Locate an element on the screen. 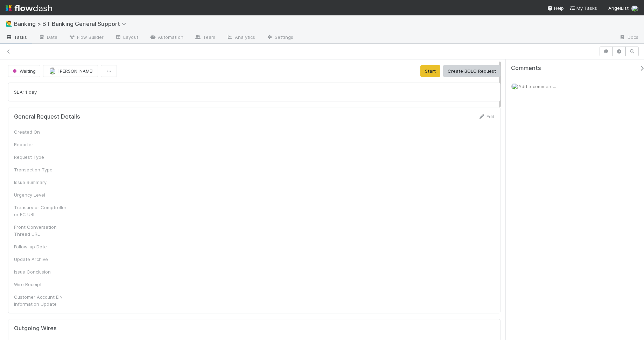  a: Flow Builder is located at coordinates (86, 38).